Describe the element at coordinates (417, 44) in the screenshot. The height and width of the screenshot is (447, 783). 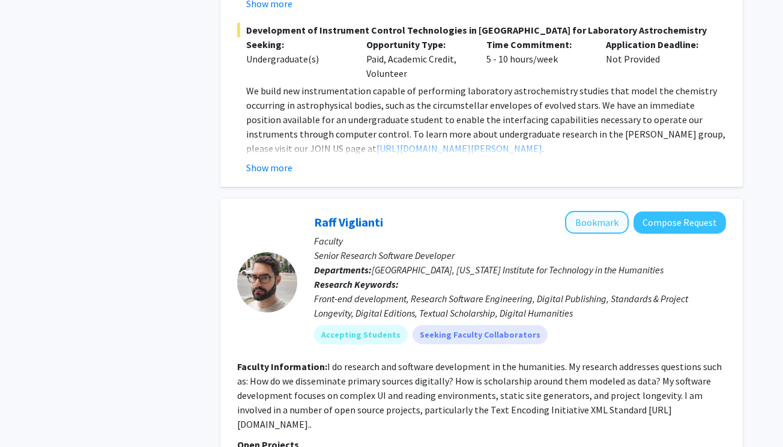
I see `p: Opportunity Type:` at that location.